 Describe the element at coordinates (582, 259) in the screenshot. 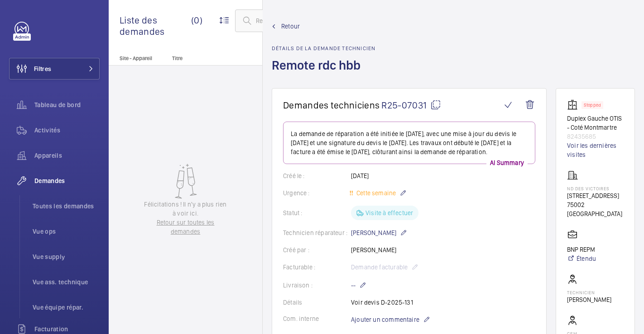

I see `a: Étendu` at that location.